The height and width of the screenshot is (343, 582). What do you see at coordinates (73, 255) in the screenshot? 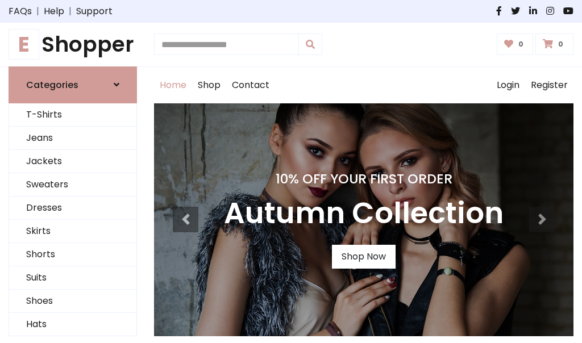
I see `a: Shorts` at bounding box center [73, 255].